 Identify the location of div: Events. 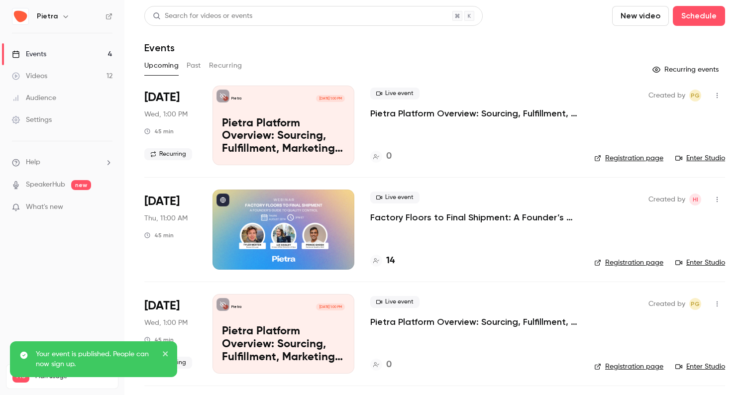
(29, 54).